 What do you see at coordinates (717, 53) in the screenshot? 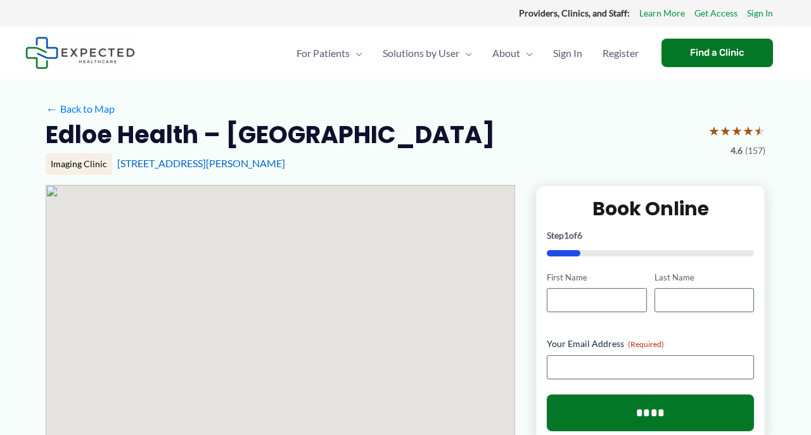
I see `div: Find a Clinic` at bounding box center [717, 53].